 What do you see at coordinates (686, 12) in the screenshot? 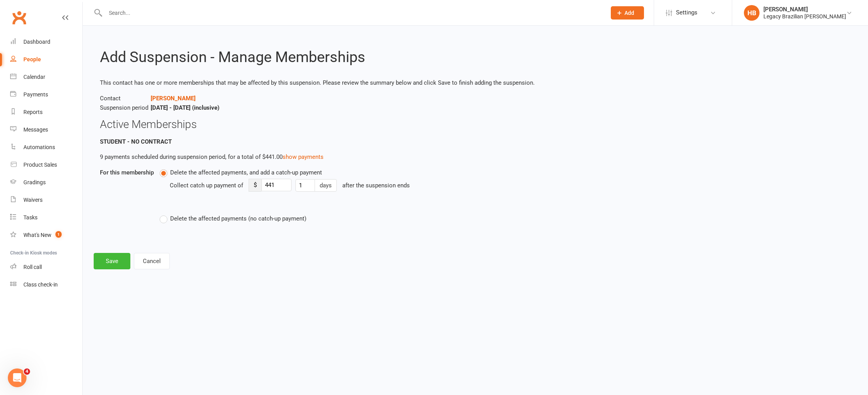
I see `span: Settings` at bounding box center [686, 12].